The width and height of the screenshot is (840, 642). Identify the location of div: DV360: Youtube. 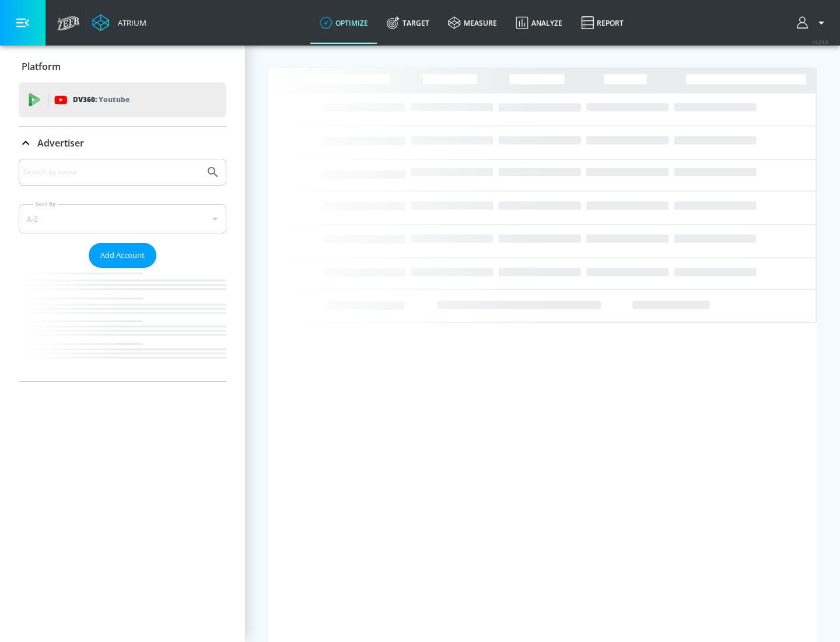
(123, 100).